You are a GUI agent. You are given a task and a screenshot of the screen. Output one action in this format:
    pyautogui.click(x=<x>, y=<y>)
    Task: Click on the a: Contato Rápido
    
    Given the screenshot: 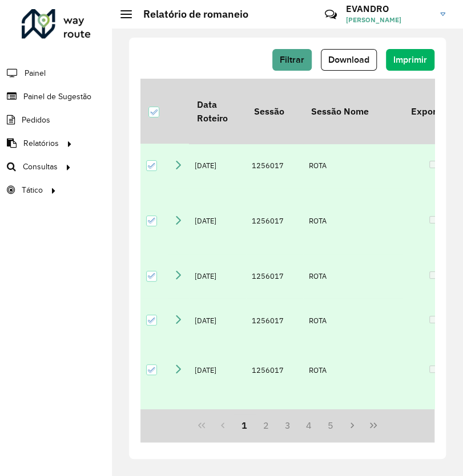 What is the action you would take?
    pyautogui.click(x=331, y=14)
    